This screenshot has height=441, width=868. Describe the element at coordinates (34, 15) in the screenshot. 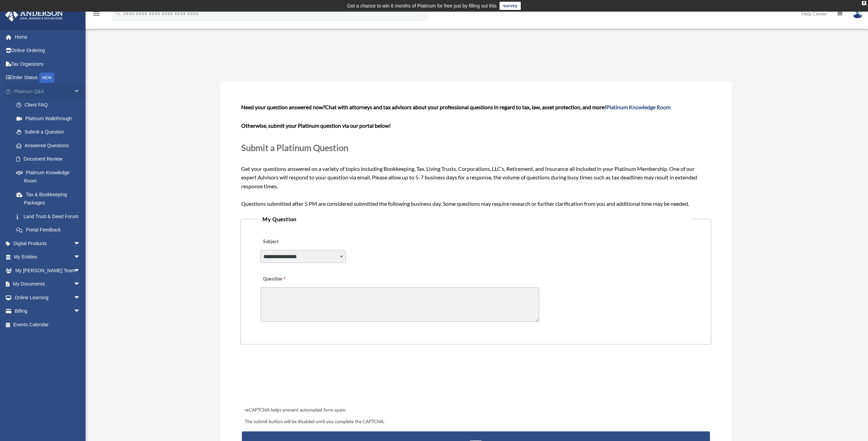

I see `img: Anderson Advisors Platinum Portal` at that location.